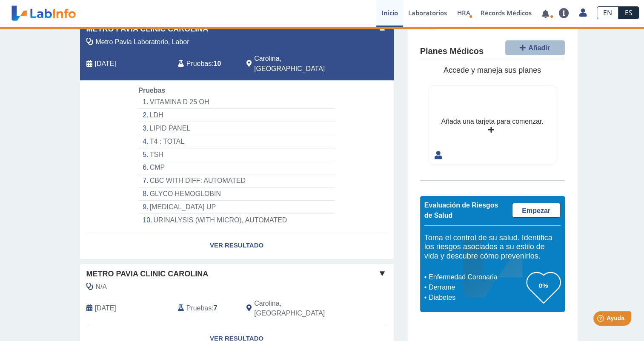  What do you see at coordinates (536, 211) in the screenshot?
I see `span: Empezar` at bounding box center [536, 211].